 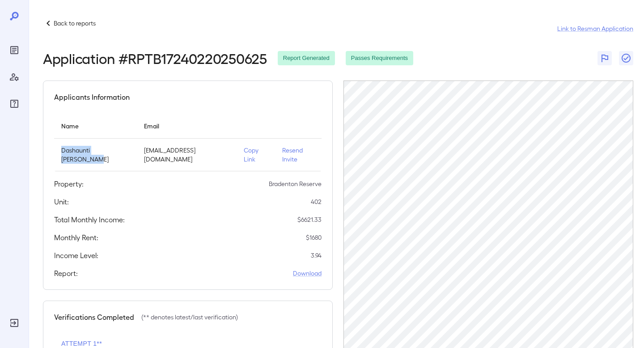 What do you see at coordinates (298, 155) in the screenshot?
I see `p: Resend Invite` at bounding box center [298, 155].